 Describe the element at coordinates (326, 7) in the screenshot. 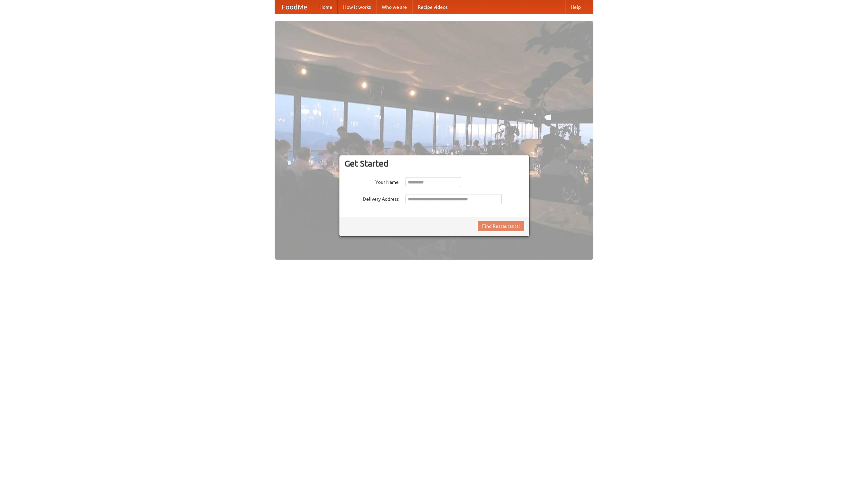

I see `a: Home` at that location.